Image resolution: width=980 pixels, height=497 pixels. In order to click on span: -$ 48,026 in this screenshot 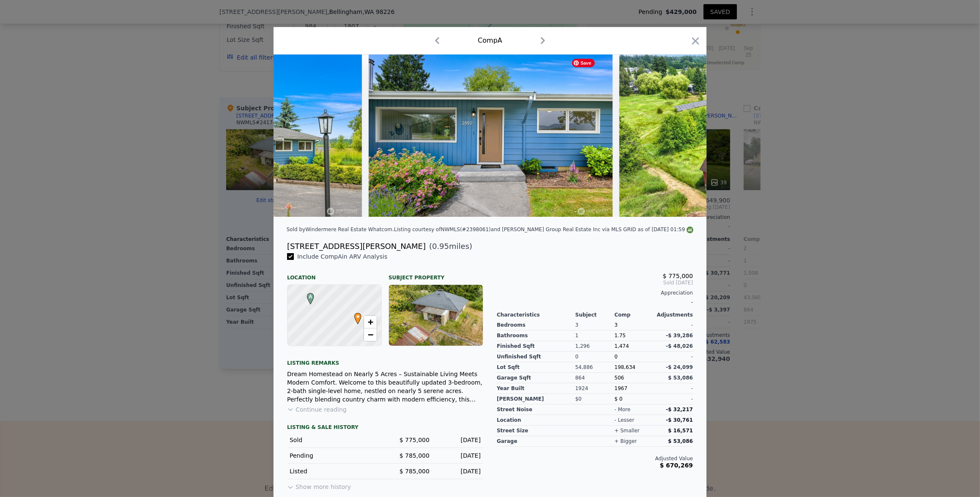, I will do `click(679, 347)`.